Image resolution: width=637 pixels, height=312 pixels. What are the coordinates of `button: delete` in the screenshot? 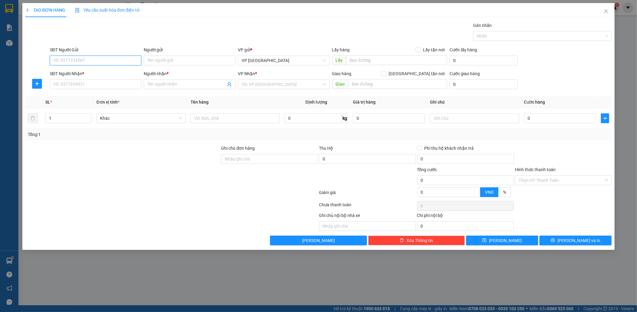 It's located at (33, 118).